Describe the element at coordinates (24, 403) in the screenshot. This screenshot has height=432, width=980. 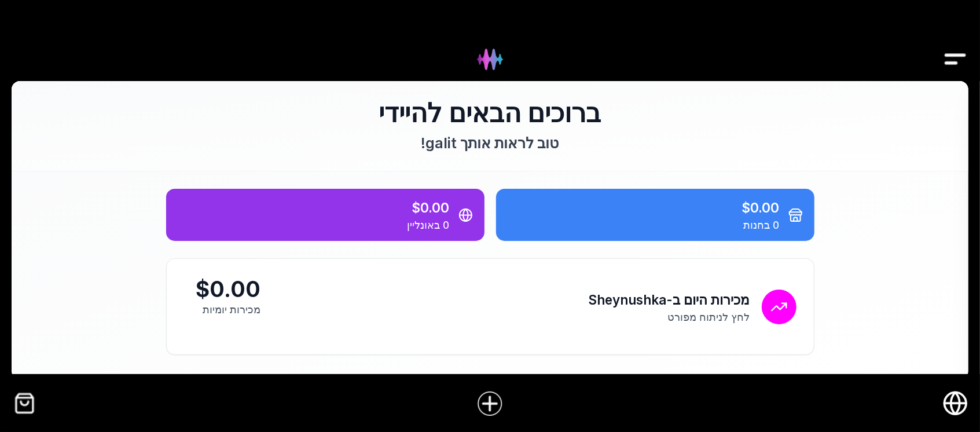
I see `img: קופה` at that location.